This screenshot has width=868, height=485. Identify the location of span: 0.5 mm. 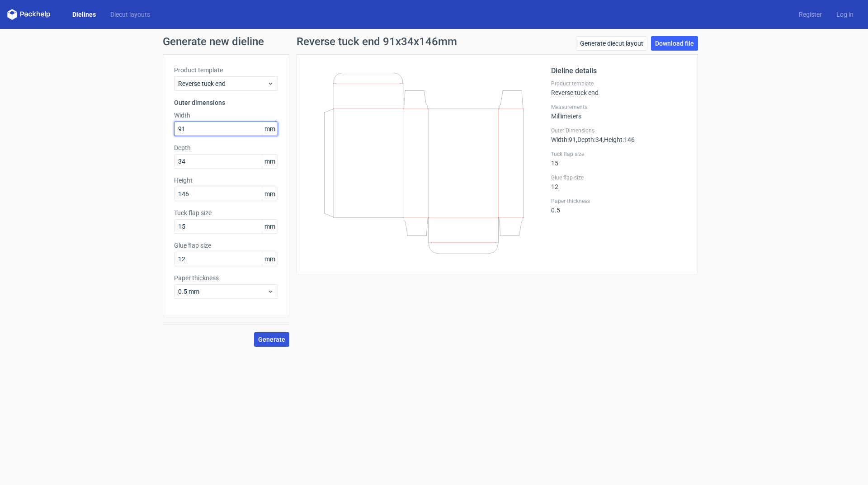
(222, 292).